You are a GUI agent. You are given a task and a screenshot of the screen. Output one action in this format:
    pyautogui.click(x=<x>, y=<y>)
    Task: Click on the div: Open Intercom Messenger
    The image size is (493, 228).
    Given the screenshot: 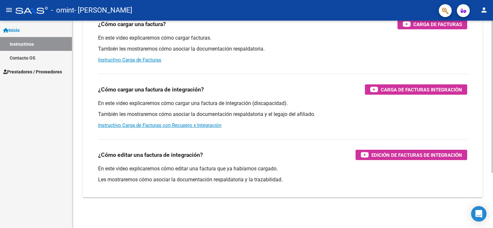 What is the action you would take?
    pyautogui.click(x=479, y=214)
    